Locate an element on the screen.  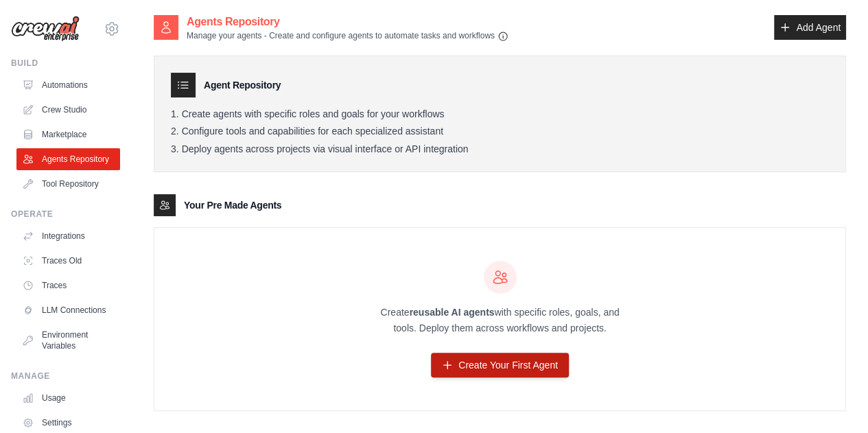
a: Agents Repository is located at coordinates (67, 159).